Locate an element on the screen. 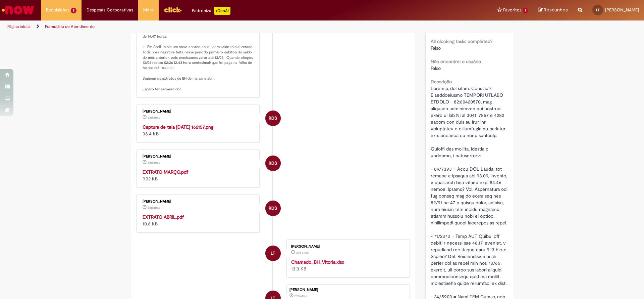 Image resolution: width=644 pixels, height=299 pixels. time: 31/07/2025 16:17:44 is located at coordinates (153, 162).